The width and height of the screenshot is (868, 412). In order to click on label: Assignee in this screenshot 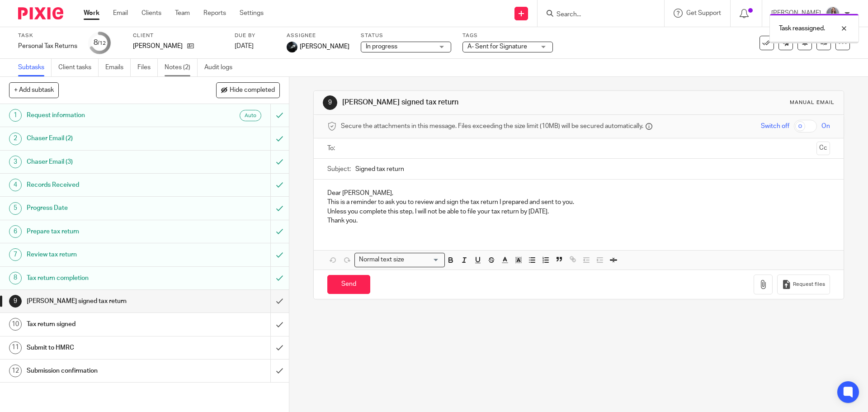, I will do `click(318, 36)`.